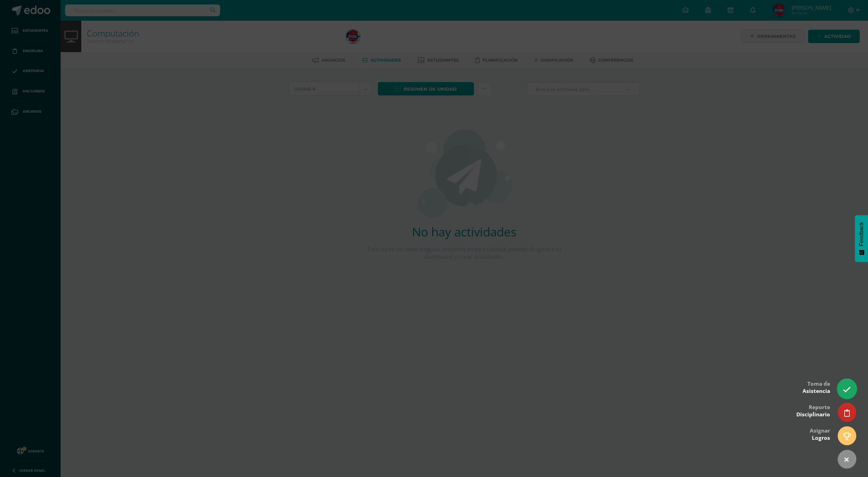 The image size is (868, 477). Describe the element at coordinates (814, 414) in the screenshot. I see `span: Disciplinario` at that location.